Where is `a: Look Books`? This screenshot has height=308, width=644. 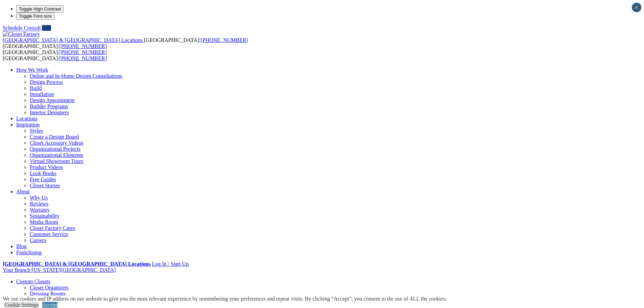
a: Look Books is located at coordinates (43, 173).